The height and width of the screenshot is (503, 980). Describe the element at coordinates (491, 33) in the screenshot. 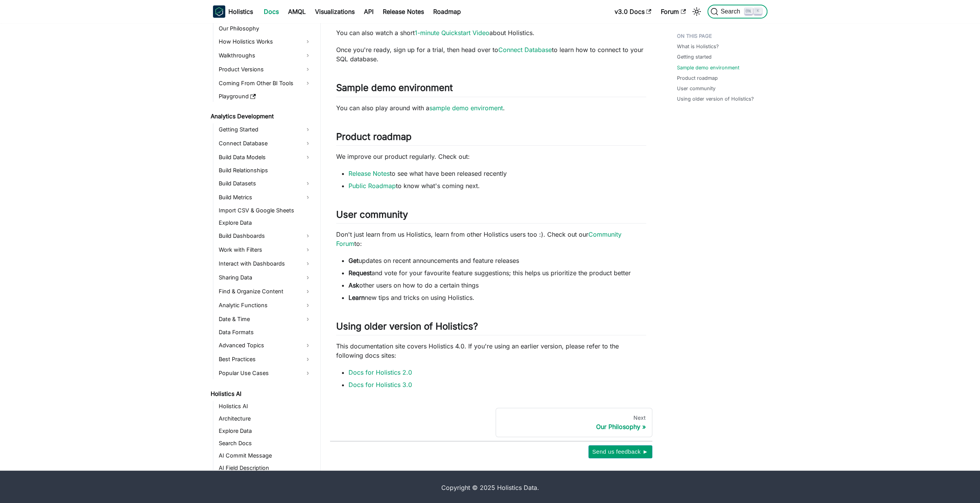

I see `p: You can also watch a short about Holistics.` at that location.